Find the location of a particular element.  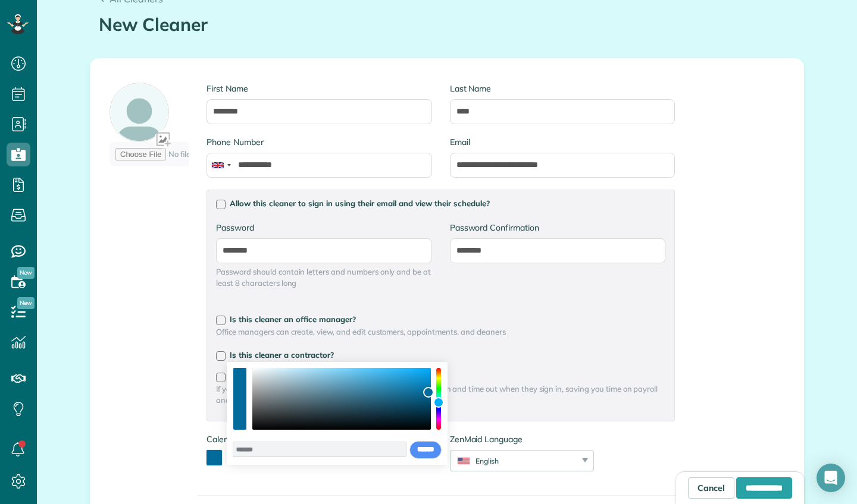

input: save and close is located at coordinates (425, 450).